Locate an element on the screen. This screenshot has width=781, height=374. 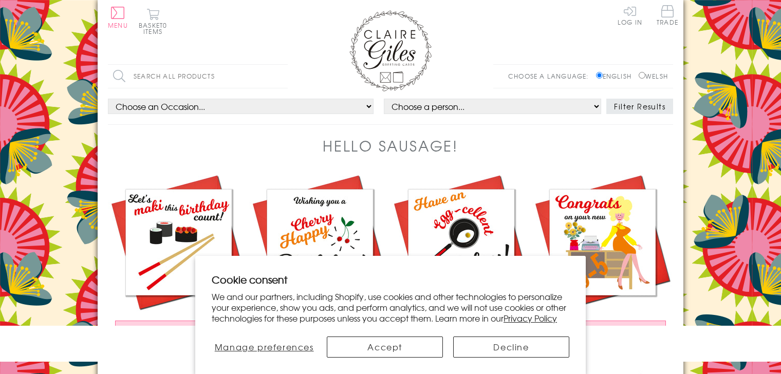
img: New Job Congratulations Card, 9-5 Dolly, Embellished with colourful pompoms is located at coordinates (602, 242).